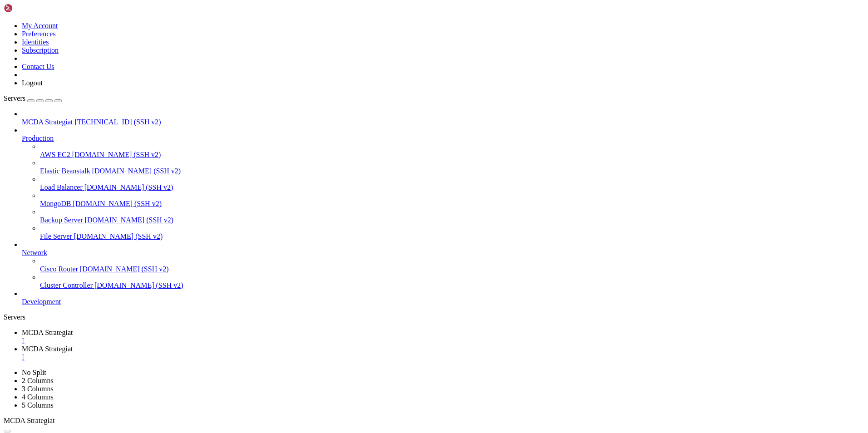 This screenshot has width=868, height=433. Describe the element at coordinates (38, 66) in the screenshot. I see `a: Contact Us` at that location.